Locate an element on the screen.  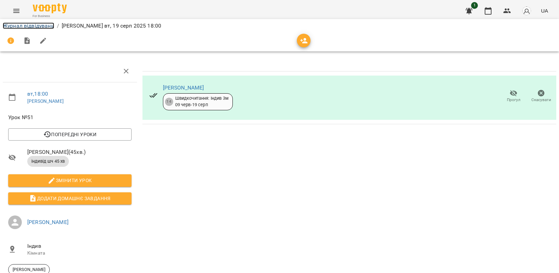
span: Індив is located at coordinates (79, 246).